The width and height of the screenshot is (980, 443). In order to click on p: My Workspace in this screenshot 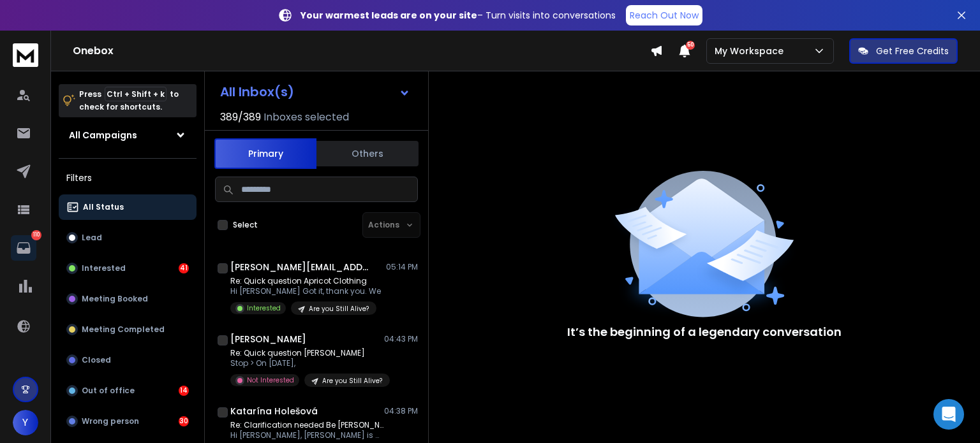, I will do `click(752, 51)`.